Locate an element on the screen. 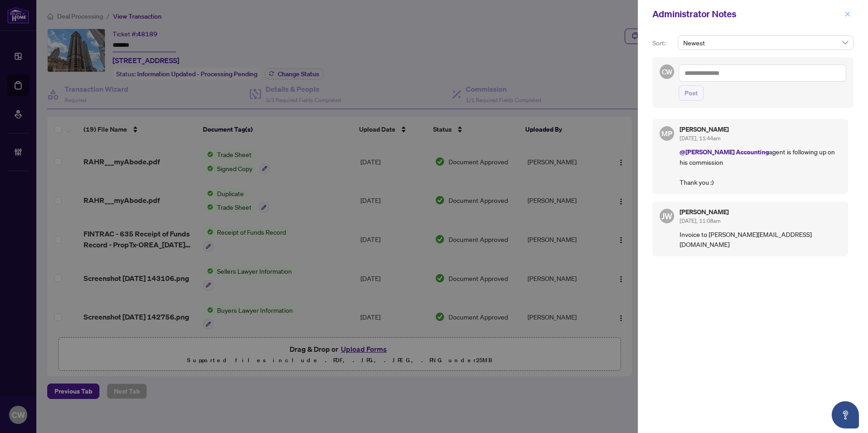 This screenshot has height=433, width=868. div: Administrator Notes is located at coordinates (747, 14).